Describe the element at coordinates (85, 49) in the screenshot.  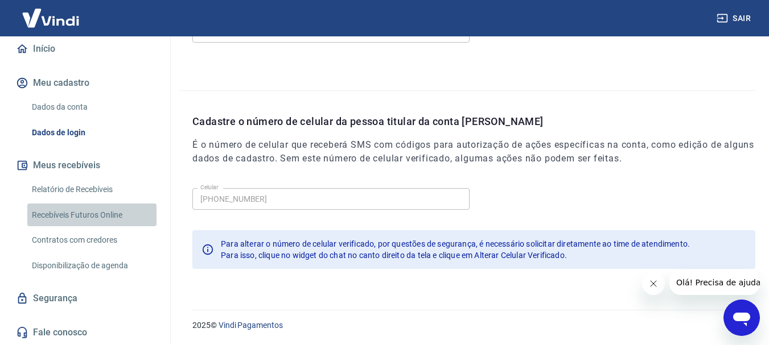
I see `a: Início` at that location.